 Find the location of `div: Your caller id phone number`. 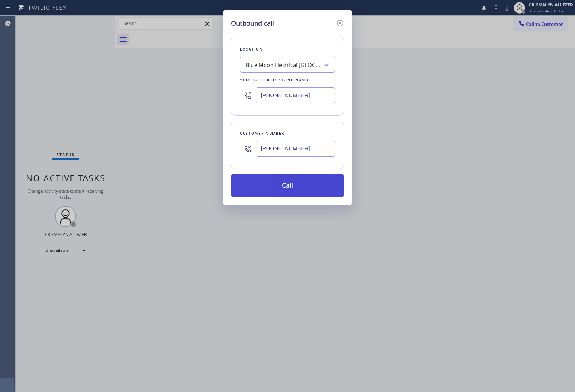

div: Your caller id phone number is located at coordinates (288, 80).